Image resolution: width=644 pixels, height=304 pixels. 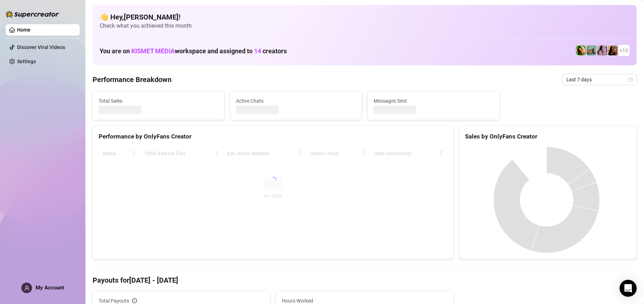 I want to click on span: Total Sales, so click(x=158, y=101).